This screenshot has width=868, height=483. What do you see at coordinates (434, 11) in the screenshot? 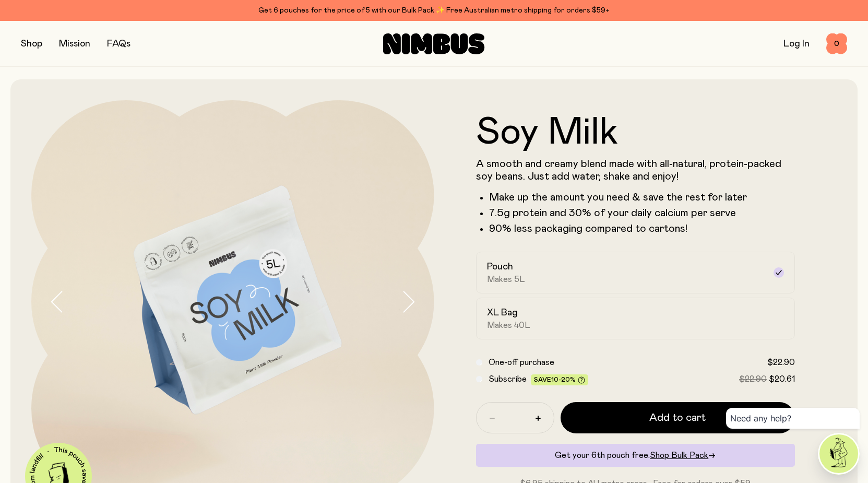
I see `div: Get 6 pouches for the price of 5 with our Bulk Pack ✨ Free Australian metro shipping for orders $59+` at bounding box center [434, 11].